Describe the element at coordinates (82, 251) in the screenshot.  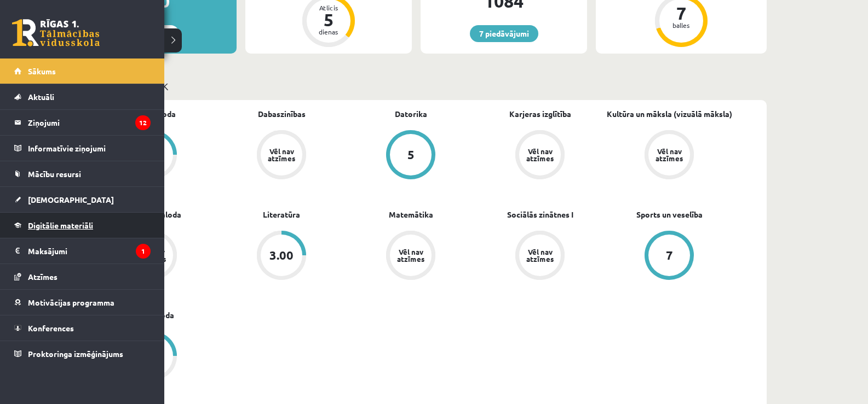
I see `a: Maksājumi1` at that location.